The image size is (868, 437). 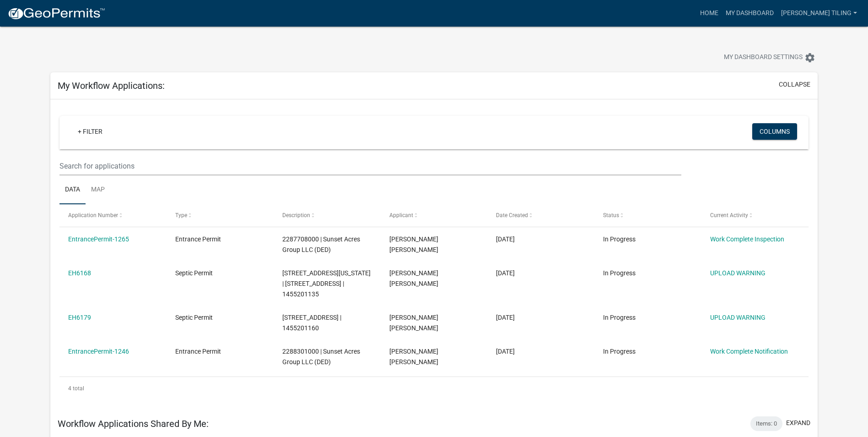 I want to click on div: 4 total, so click(x=434, y=389).